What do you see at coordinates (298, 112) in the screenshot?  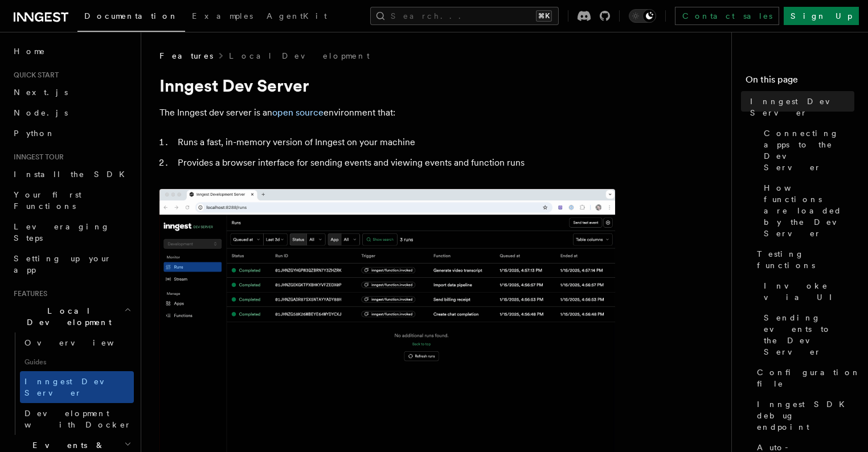 I see `a: open source` at bounding box center [298, 112].